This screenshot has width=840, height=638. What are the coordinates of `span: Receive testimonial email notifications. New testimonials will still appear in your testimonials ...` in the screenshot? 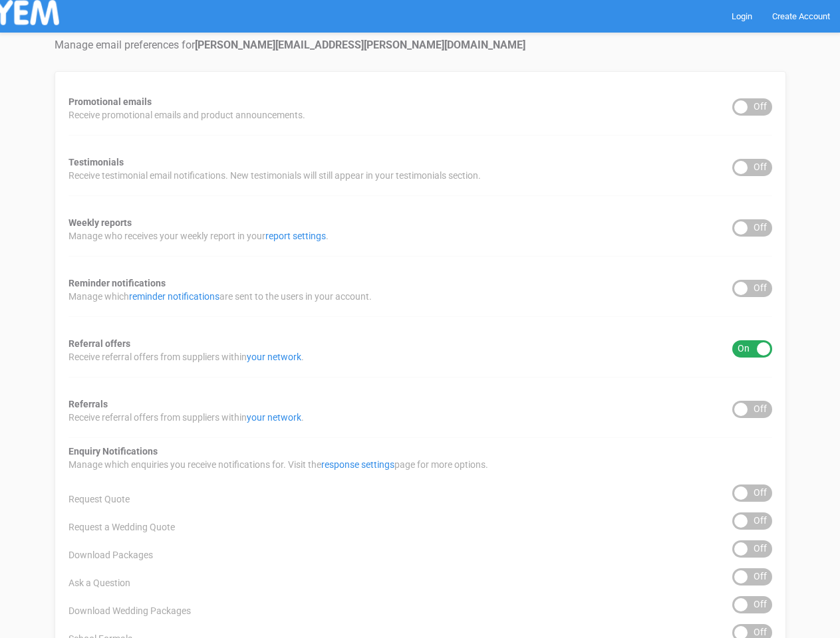 It's located at (275, 175).